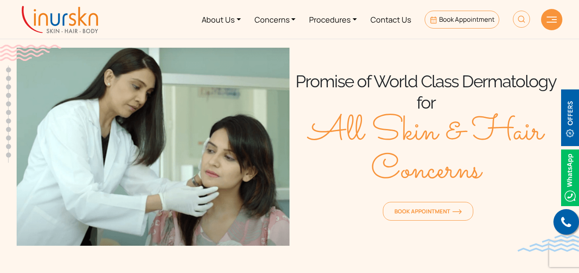 The height and width of the screenshot is (273, 579). Describe the element at coordinates (462, 20) in the screenshot. I see `a: Book Appointment` at that location.